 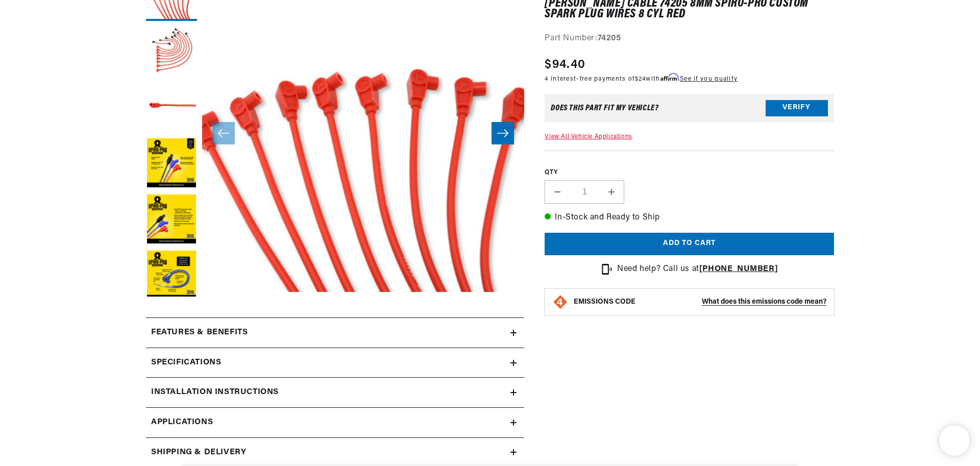 I want to click on a: Applications, so click(x=334, y=422).